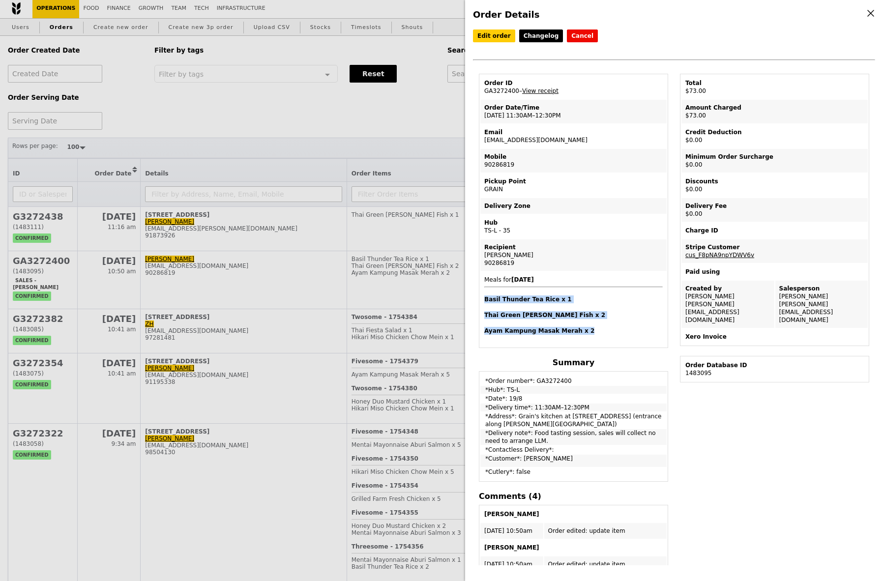 The height and width of the screenshot is (581, 883). I want to click on div: Minimum Order Surcharge, so click(774, 157).